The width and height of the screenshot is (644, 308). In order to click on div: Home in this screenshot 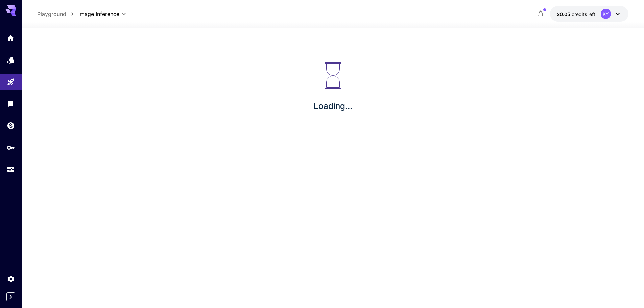, I will do `click(11, 38)`.